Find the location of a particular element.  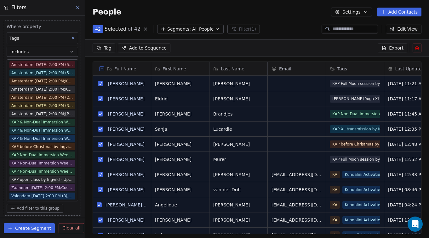

div: Last Name is located at coordinates (239, 68).